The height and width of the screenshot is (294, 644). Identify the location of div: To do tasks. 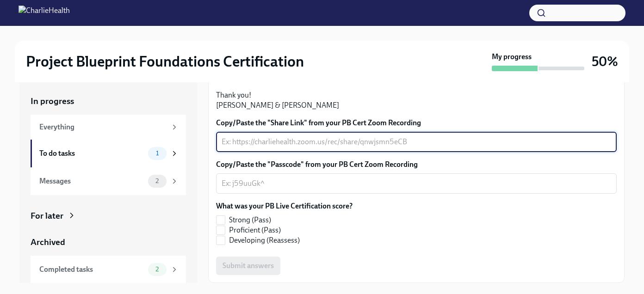
(92, 153).